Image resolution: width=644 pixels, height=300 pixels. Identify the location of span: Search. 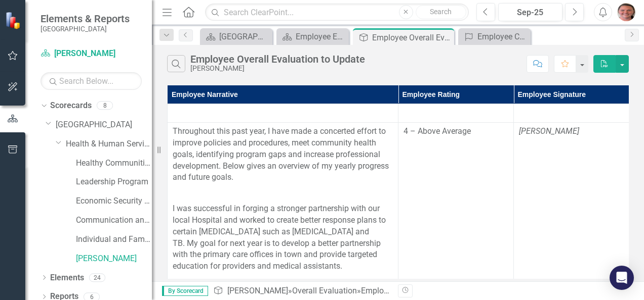
(440, 12).